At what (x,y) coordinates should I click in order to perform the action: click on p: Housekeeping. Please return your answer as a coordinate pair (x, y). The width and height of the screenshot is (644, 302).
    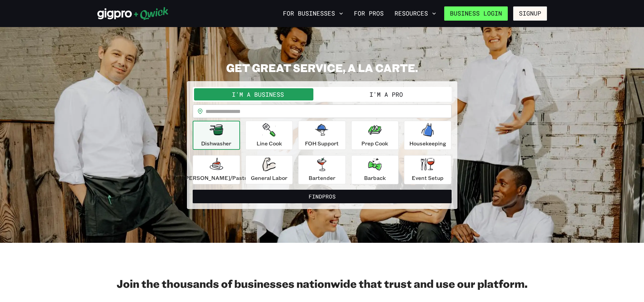
    Looking at the image, I should click on (428, 143).